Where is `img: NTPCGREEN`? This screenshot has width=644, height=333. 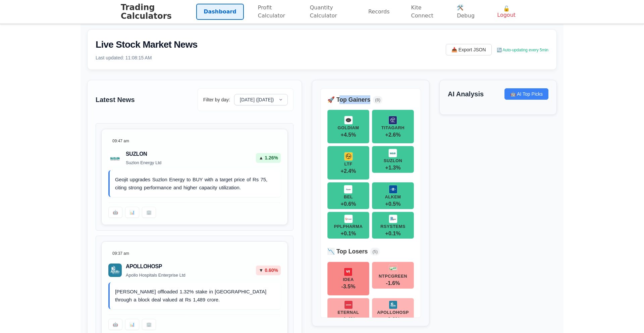
img: NTPCGREEN is located at coordinates (393, 269).